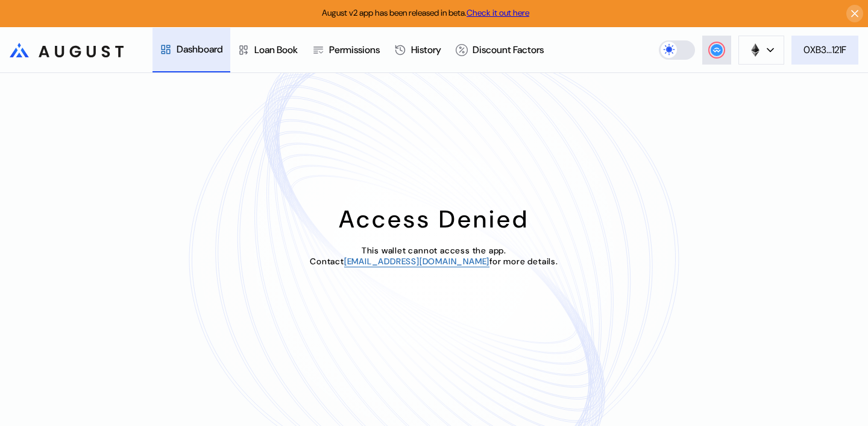 Image resolution: width=868 pixels, height=426 pixels. Describe the element at coordinates (825, 50) in the screenshot. I see `button: 0XB3...121F` at that location.